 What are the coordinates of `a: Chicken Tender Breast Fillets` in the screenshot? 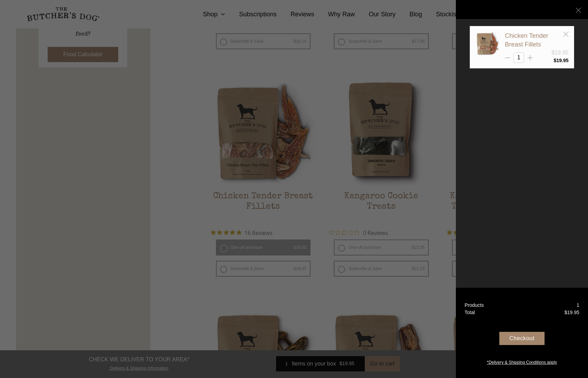 It's located at (526, 40).